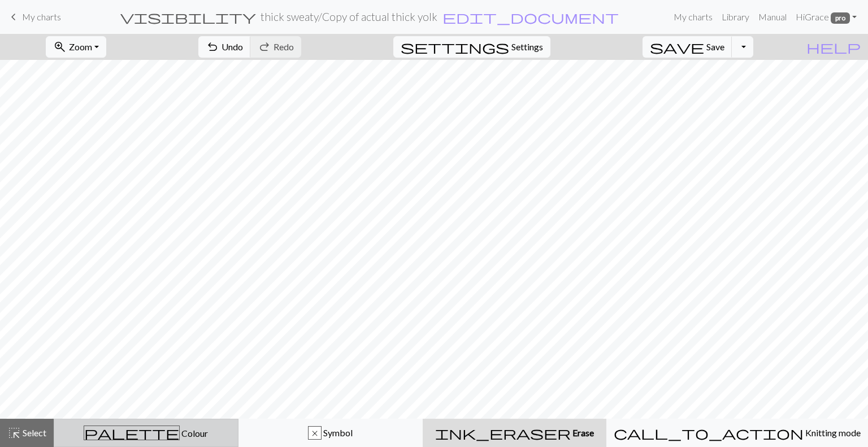 The image size is (868, 447). What do you see at coordinates (677, 47) in the screenshot?
I see `span: save` at bounding box center [677, 47].